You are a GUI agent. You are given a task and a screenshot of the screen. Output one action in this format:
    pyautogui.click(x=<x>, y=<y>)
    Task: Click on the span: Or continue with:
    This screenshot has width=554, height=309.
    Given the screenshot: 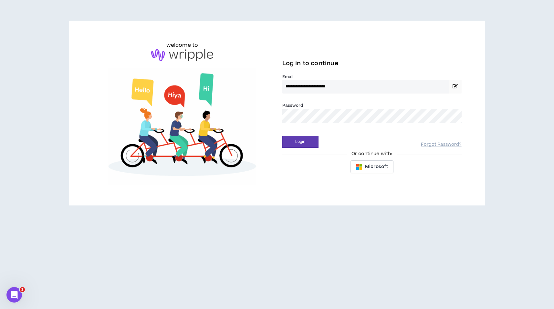 What is the action you would take?
    pyautogui.click(x=372, y=154)
    